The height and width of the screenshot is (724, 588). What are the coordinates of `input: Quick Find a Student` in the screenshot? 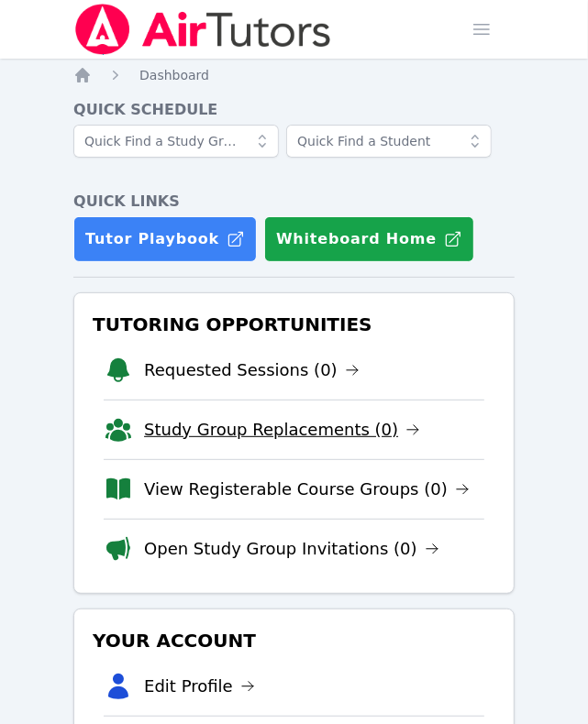 It's located at (389, 141).